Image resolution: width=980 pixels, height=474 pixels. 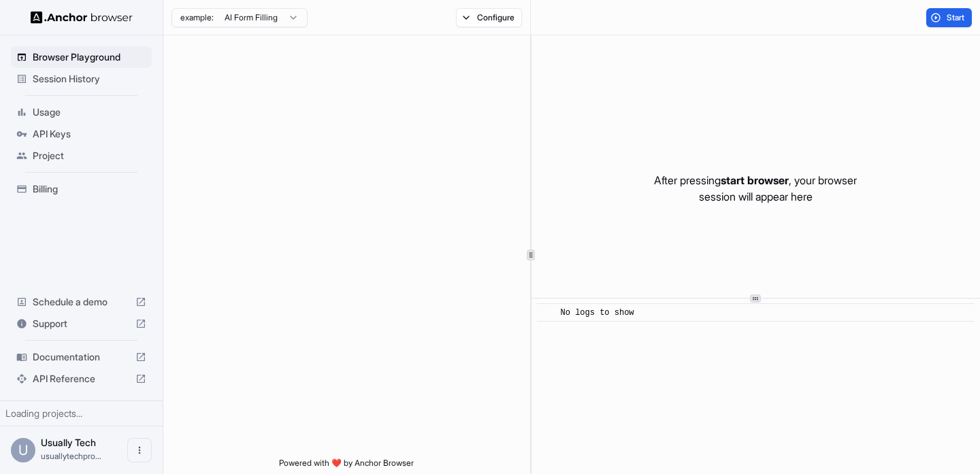 What do you see at coordinates (81, 189) in the screenshot?
I see `div: Billing` at bounding box center [81, 189].